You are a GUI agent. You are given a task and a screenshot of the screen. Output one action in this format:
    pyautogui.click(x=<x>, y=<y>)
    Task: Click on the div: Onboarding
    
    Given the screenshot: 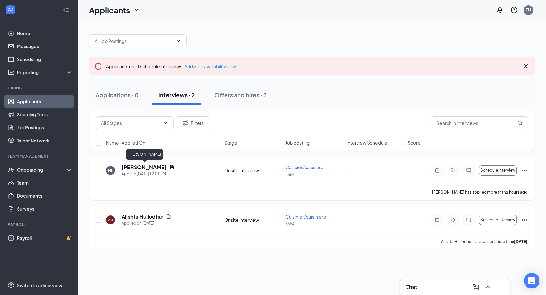 What is the action you would take?
    pyautogui.click(x=42, y=170)
    